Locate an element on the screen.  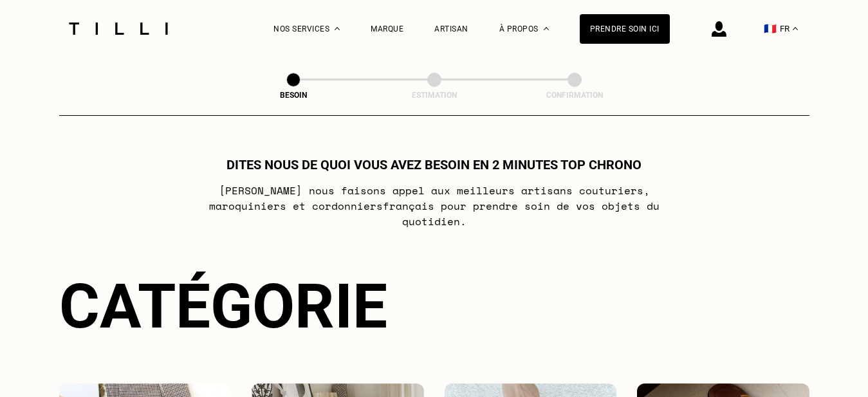
img: menu déroulant is located at coordinates (796, 28).